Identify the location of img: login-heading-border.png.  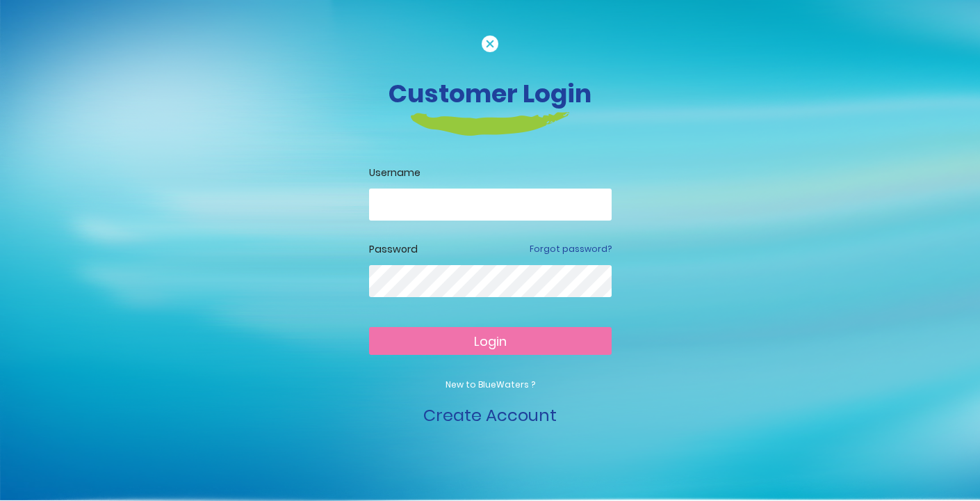
(490, 124).